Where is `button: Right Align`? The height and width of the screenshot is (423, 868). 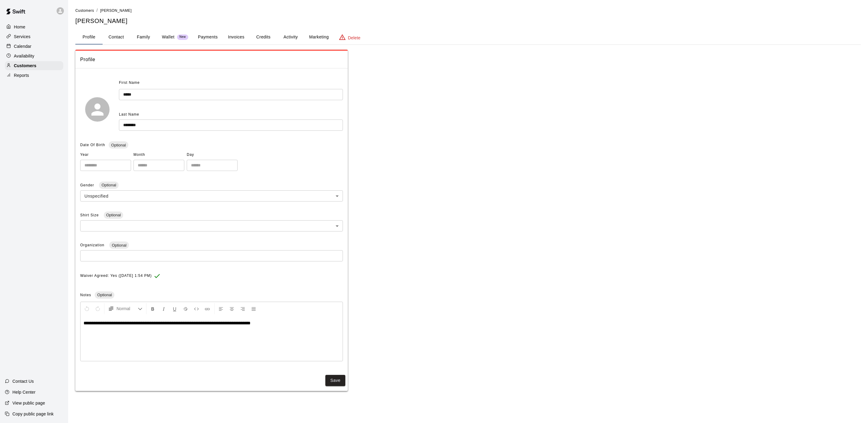
button: Right Align is located at coordinates (242, 308).